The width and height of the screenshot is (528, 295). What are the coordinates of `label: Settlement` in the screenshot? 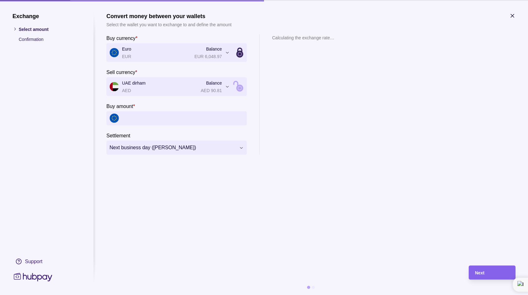 It's located at (118, 135).